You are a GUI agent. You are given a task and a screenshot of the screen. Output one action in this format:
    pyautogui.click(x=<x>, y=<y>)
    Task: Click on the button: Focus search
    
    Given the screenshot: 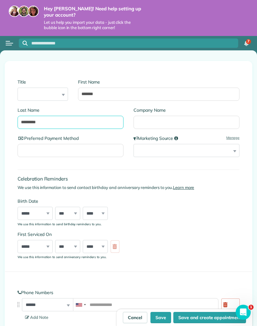 What is the action you would take?
    pyautogui.click(x=23, y=43)
    